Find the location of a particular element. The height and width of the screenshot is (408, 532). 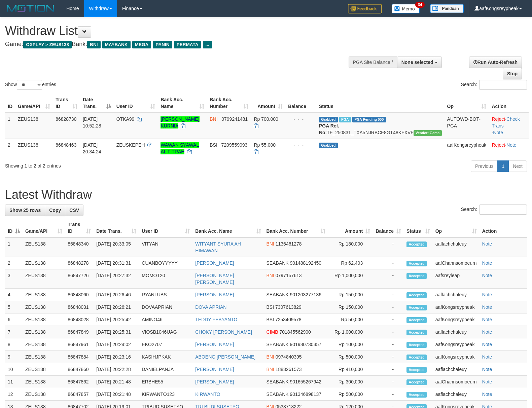

span: 86848463 is located at coordinates (66, 145).